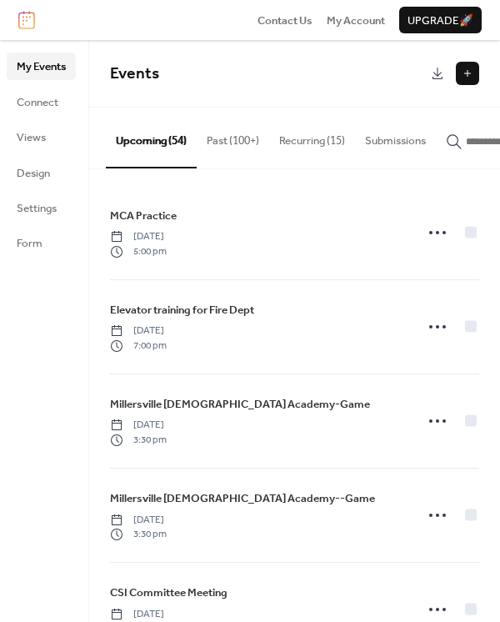  What do you see at coordinates (41, 243) in the screenshot?
I see `a: Form` at bounding box center [41, 243].